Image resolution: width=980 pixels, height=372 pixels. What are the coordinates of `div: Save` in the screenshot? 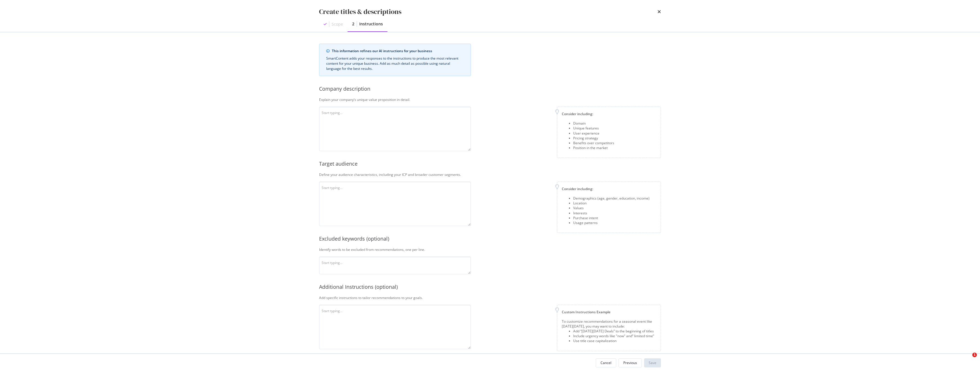 It's located at (652, 362).